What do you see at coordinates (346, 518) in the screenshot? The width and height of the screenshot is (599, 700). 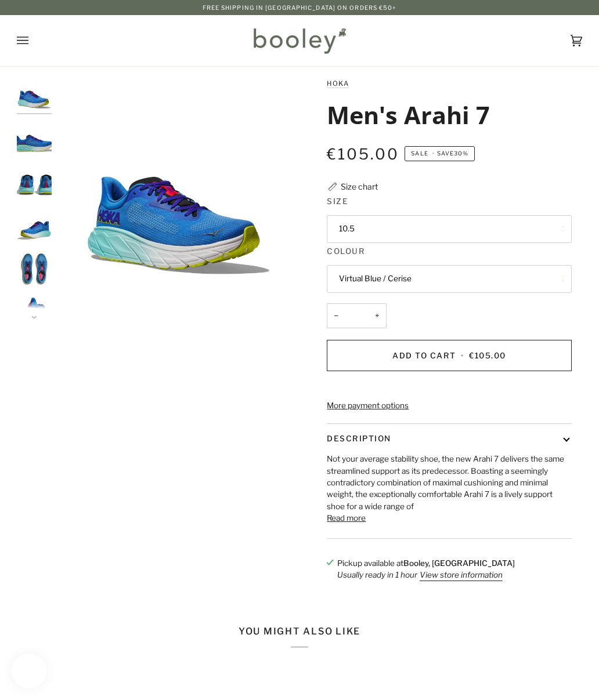 I see `button: Read more` at bounding box center [346, 518].